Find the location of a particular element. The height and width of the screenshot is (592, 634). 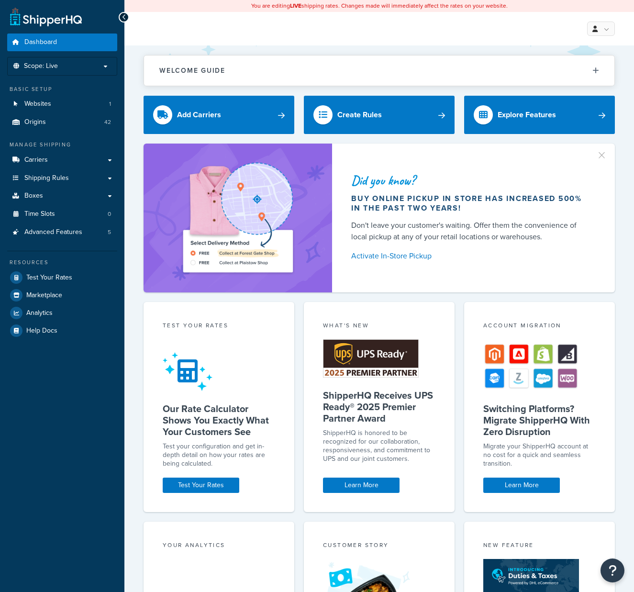

li: Dashboard is located at coordinates (62, 42).